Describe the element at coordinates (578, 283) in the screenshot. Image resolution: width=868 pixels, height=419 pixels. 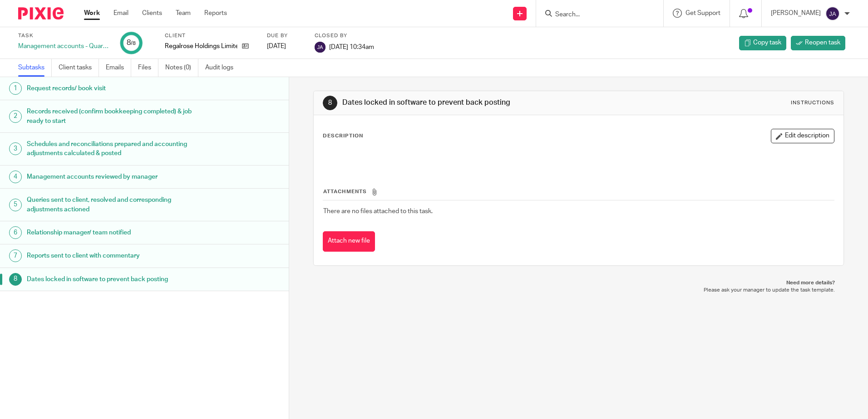
I see `p: Need more details?` at that location.